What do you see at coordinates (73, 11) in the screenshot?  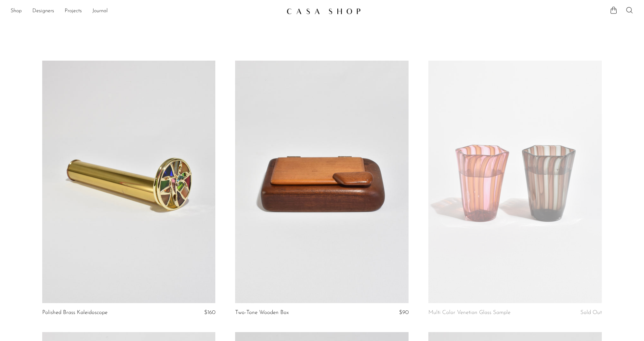 I see `a: Projects` at bounding box center [73, 11].